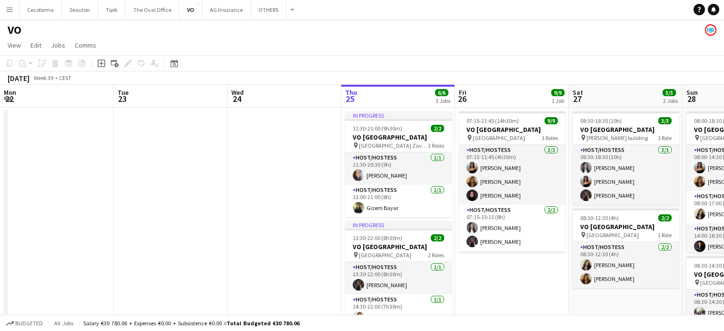  I want to click on span: Week 39, so click(43, 78).